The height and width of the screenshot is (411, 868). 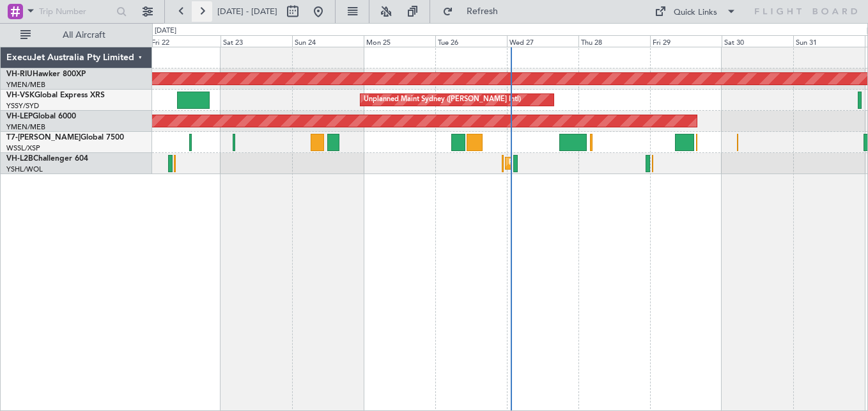 What do you see at coordinates (19, 116) in the screenshot?
I see `span: VH-LEP` at bounding box center [19, 116].